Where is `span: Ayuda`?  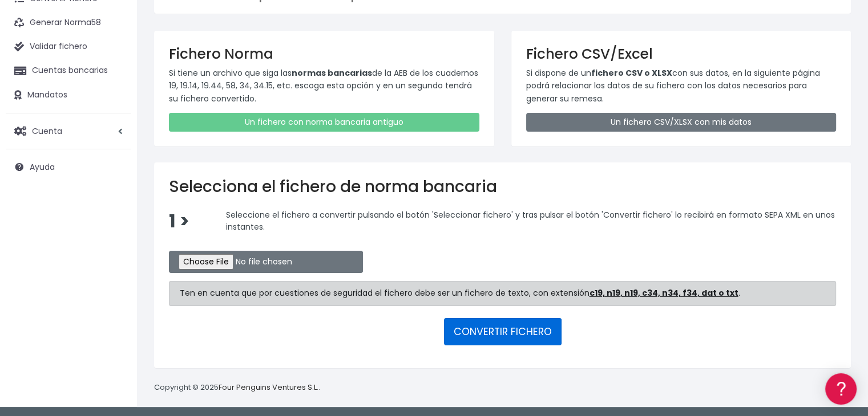
span: Ayuda is located at coordinates (42, 167).